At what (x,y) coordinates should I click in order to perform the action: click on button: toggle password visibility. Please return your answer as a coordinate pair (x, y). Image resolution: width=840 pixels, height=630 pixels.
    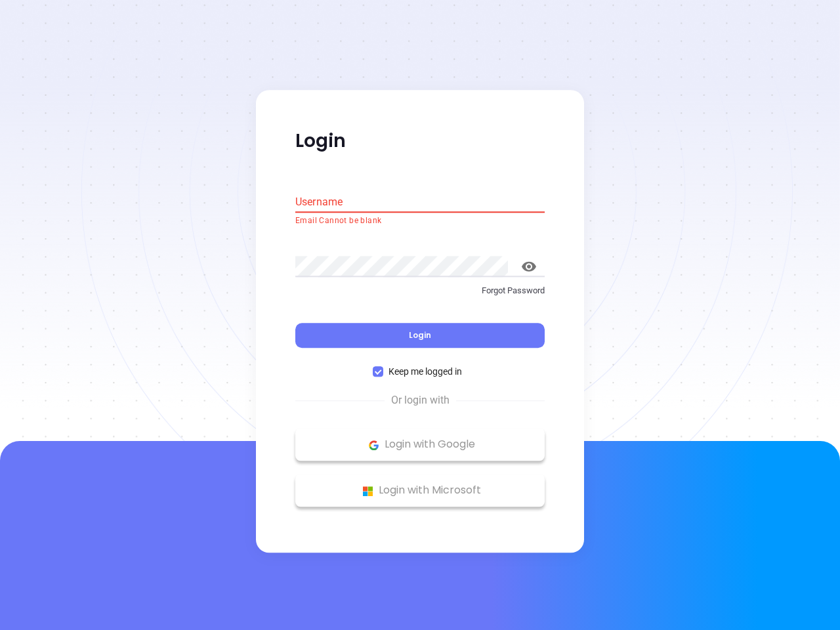
    Looking at the image, I should click on (529, 266).